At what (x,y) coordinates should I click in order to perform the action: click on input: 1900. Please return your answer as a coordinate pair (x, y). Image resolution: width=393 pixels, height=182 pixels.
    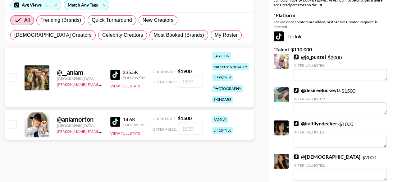
    Looking at the image, I should click on (190, 81).